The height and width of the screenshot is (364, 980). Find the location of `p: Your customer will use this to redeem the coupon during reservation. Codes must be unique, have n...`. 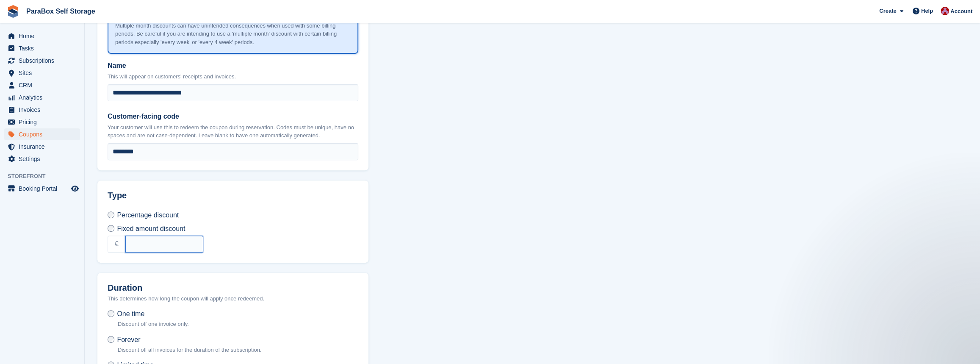

p: Your customer will use this to redeem the coupon during reservation. Codes must be unique, have n... is located at coordinates (233, 131).